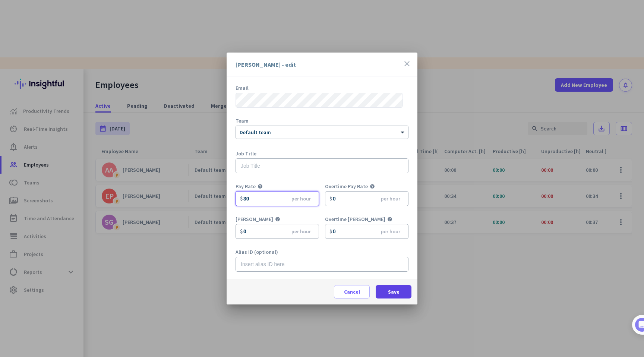  What do you see at coordinates (79, 158) in the screenshot?
I see `div: It's time to add your employees! This is crucial since Insightful will start collecting their act...` at bounding box center [79, 158].